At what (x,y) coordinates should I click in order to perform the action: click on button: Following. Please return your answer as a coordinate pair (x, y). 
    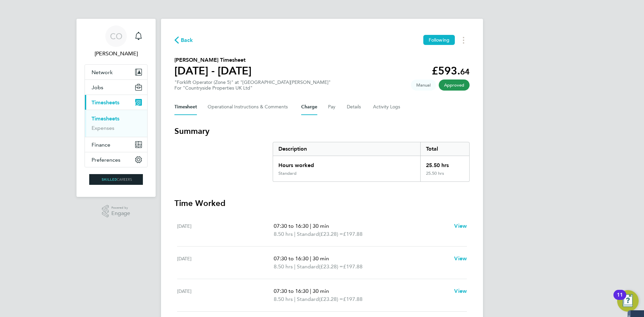
    Looking at the image, I should click on (439, 40).